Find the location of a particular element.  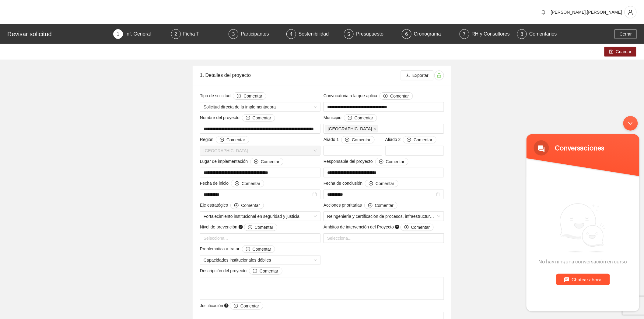

span: Tipo de solicitud is located at coordinates (233, 96).